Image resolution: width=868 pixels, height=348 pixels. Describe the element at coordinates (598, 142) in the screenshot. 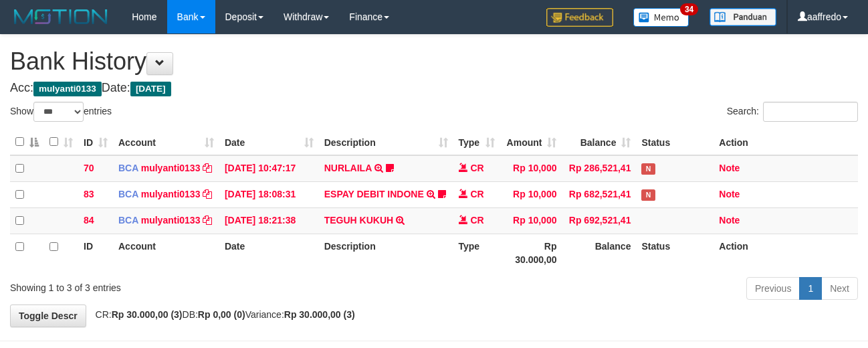

I see `th: Balance: activate to sort column ascending` at that location.